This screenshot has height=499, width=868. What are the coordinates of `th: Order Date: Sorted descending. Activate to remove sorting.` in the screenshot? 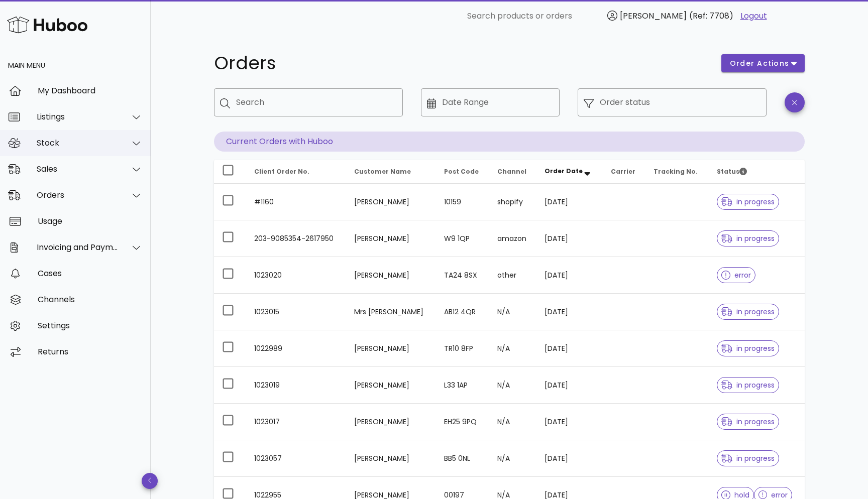 It's located at (570, 172).